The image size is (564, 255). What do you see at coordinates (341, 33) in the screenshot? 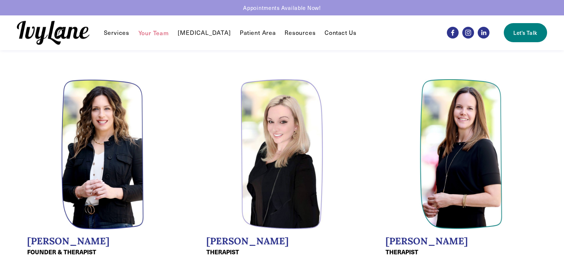
I see `a: Contact Us` at bounding box center [341, 33].